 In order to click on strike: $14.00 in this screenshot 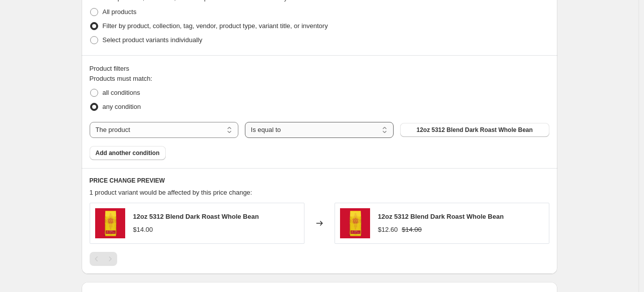, I will do `click(412, 230)`.